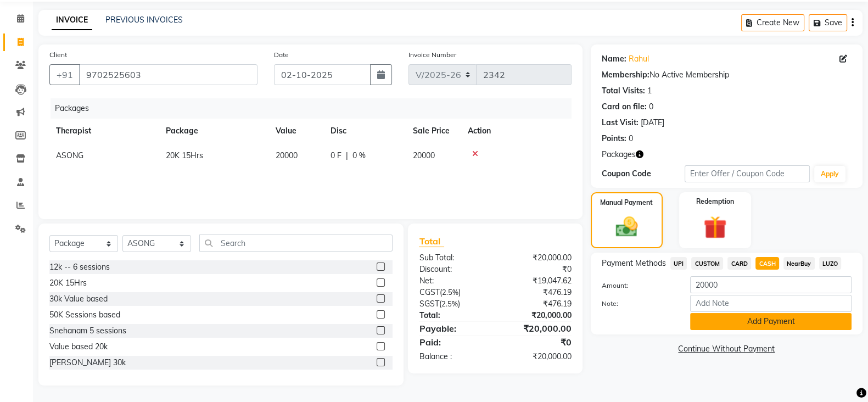 The width and height of the screenshot is (868, 402). What do you see at coordinates (143, 20) in the screenshot?
I see `a: PREVIOUS INVOICES` at bounding box center [143, 20].